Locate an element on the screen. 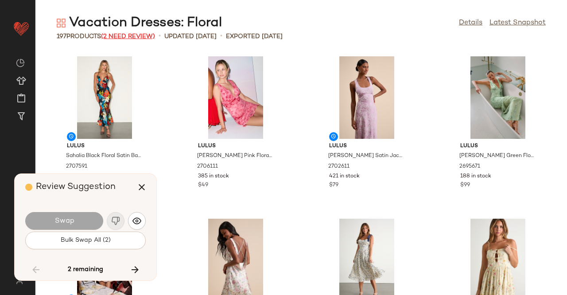 Image resolution: width=567 pixels, height=295 pixels. a: Details is located at coordinates (470, 23).